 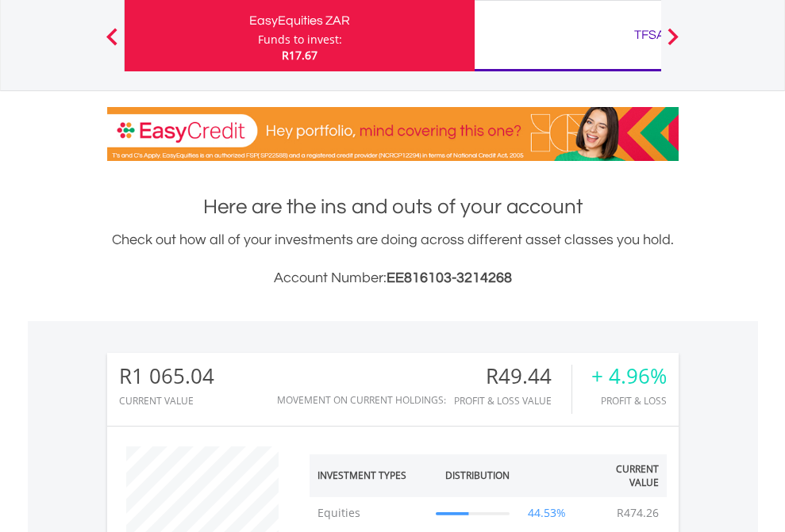 What do you see at coordinates (393, 207) in the screenshot?
I see `h1: Here are the ins and outs of your account` at bounding box center [393, 207].